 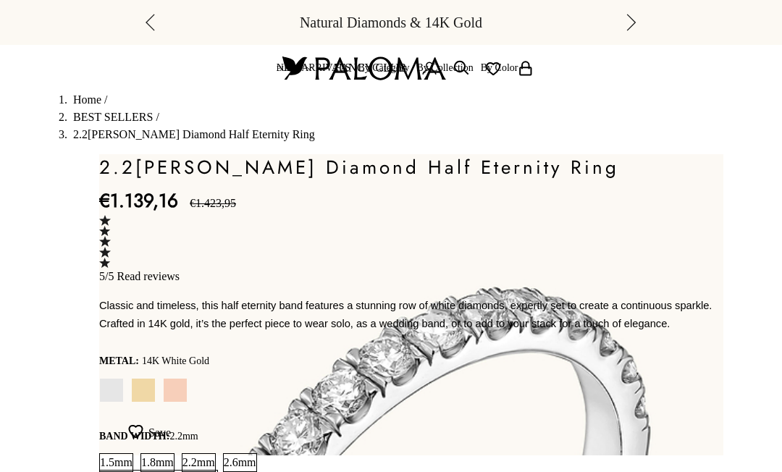 I want to click on nav: breadcrumbs, so click(x=391, y=117).